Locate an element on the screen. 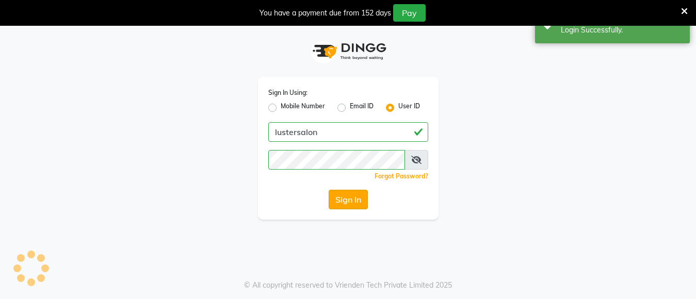 This screenshot has width=696, height=299. label: Mobile Number is located at coordinates (303, 108).